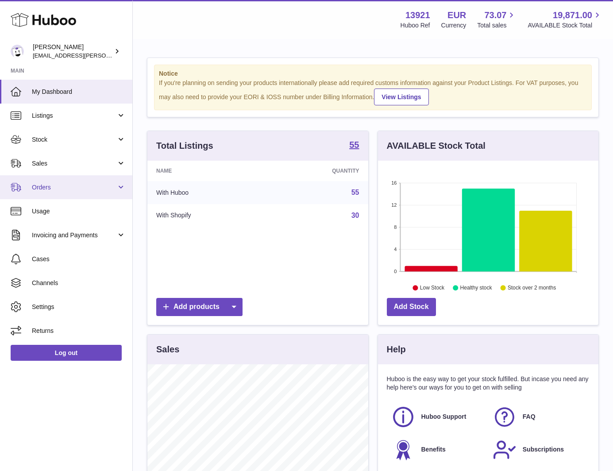 The image size is (613, 471). I want to click on text: 12, so click(394, 205).